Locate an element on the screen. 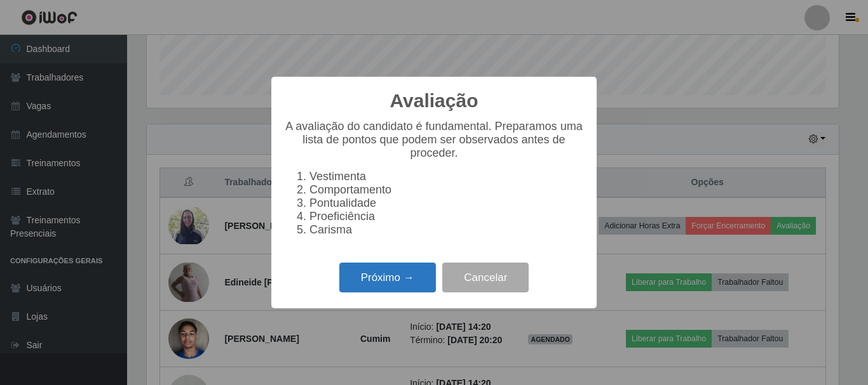 This screenshot has width=868, height=385. button: Cancelar is located at coordinates (486, 278).